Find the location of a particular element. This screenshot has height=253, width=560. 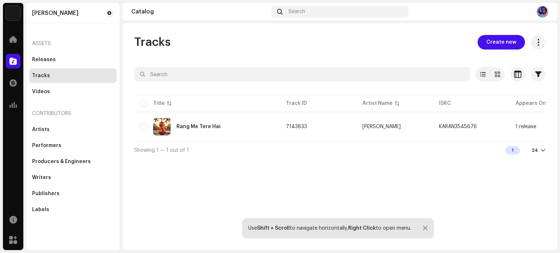

re-a-nav-header: Assets is located at coordinates (73, 44).